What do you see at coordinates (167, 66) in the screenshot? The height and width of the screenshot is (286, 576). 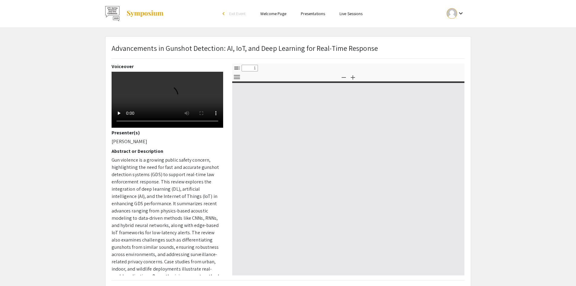 I see `h2: Voiceover` at bounding box center [167, 66].